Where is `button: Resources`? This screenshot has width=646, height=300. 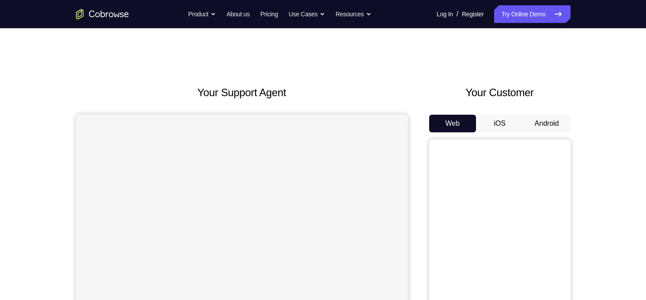
button: Resources is located at coordinates (354, 14).